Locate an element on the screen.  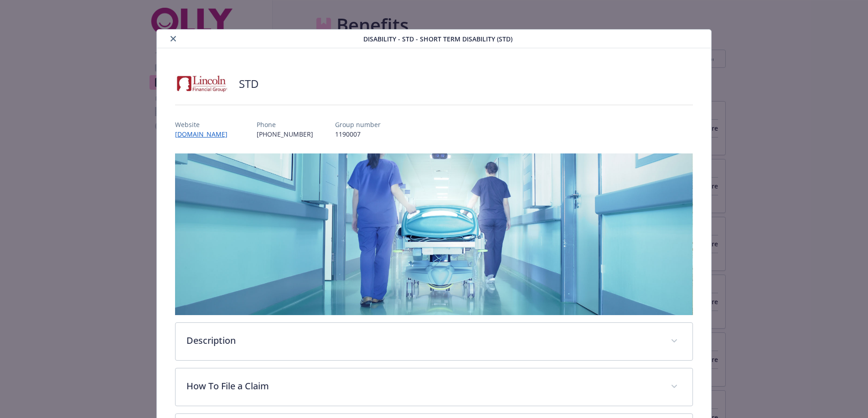
button: close is located at coordinates (173, 39).